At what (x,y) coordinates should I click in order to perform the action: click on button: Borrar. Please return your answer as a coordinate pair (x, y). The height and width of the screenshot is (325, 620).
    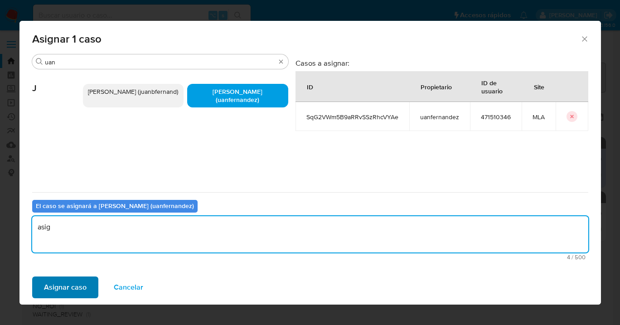
    Looking at the image, I should click on (281, 62).